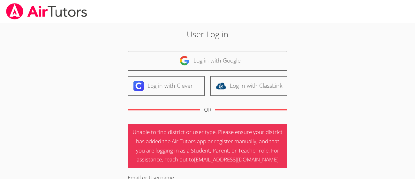 The width and height of the screenshot is (415, 179). What do you see at coordinates (47, 11) in the screenshot?
I see `img: airtutors_banner-c4298cdbf04f3fff15de1276eac7730deb9818008684d7c2e4769d2f7ddbe033.png` at bounding box center [47, 11].